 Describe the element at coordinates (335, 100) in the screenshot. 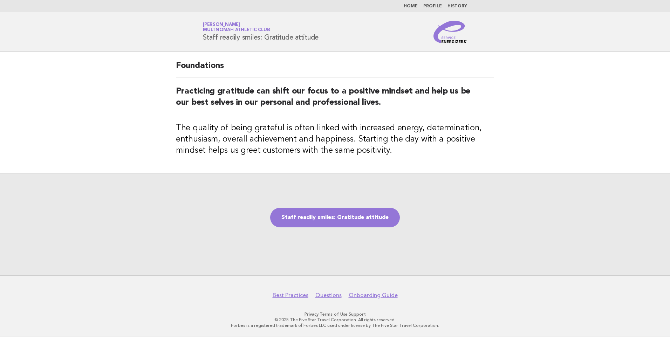

I see `h2: Practicing gratitude can shift our focus to a positive mindset and help us be our best selves in ...` at that location.